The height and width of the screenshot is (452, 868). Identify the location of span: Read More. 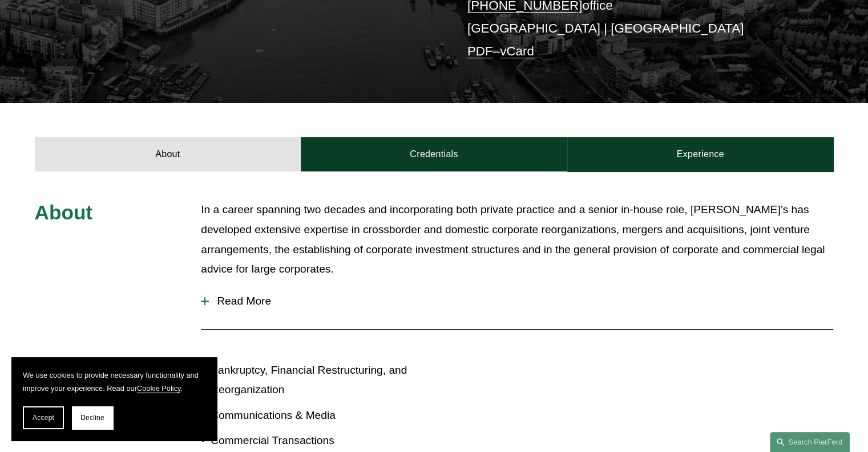
(521, 301).